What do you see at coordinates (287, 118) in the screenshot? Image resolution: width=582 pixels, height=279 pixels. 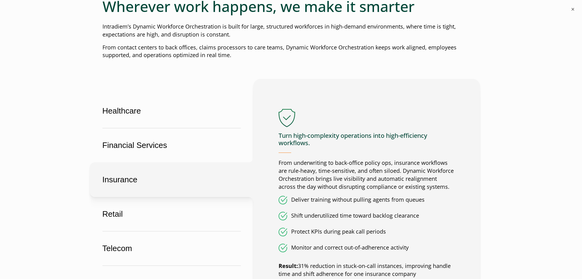 I see `img: Insurance` at bounding box center [287, 118].